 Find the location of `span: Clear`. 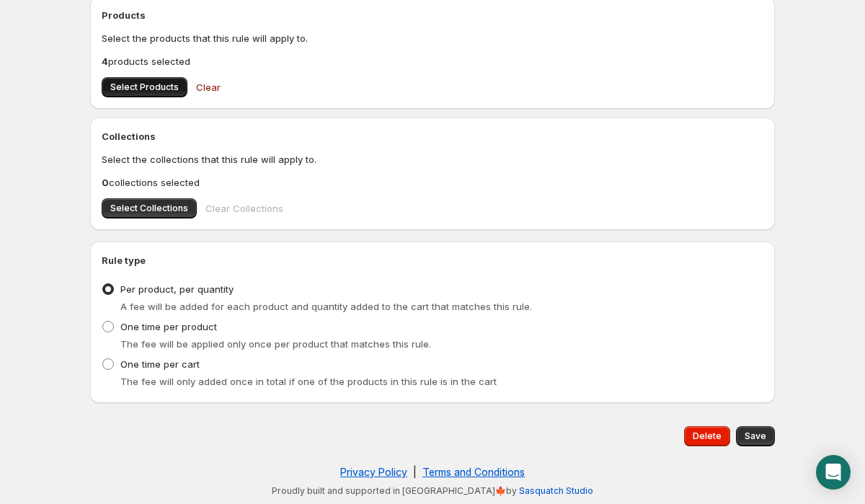

span: Clear is located at coordinates (208, 87).